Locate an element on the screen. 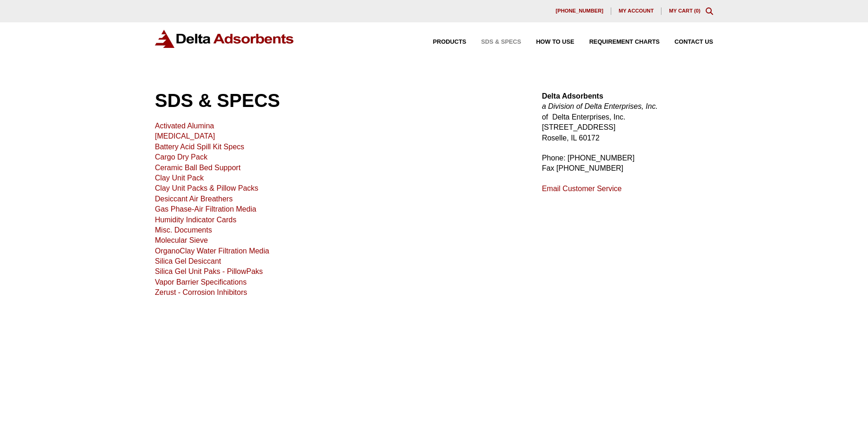 The image size is (868, 426). span: Contact Us is located at coordinates (694, 42).